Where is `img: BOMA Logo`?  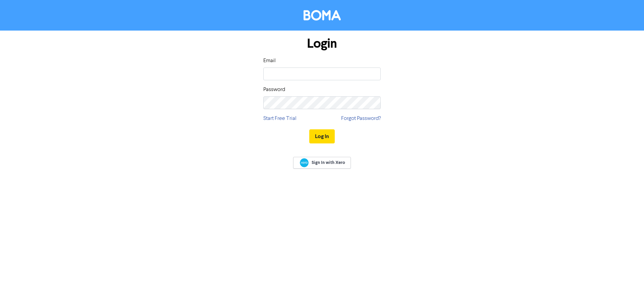
img: BOMA Logo is located at coordinates (322, 15).